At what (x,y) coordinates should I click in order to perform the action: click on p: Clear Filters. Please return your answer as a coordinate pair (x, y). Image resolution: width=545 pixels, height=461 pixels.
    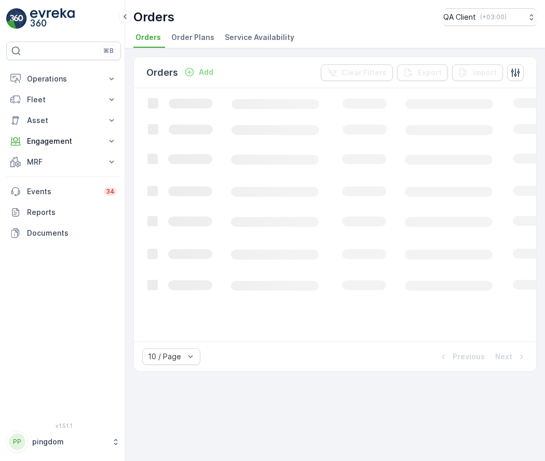
    Looking at the image, I should click on (364, 73).